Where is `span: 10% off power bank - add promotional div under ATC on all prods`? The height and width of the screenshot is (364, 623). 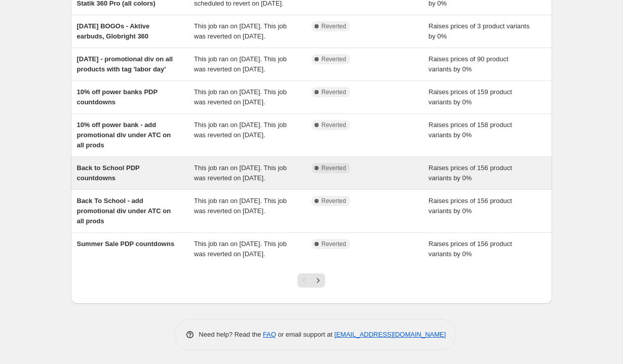 span: 10% off power bank - add promotional div under ATC on all prods is located at coordinates (124, 135).